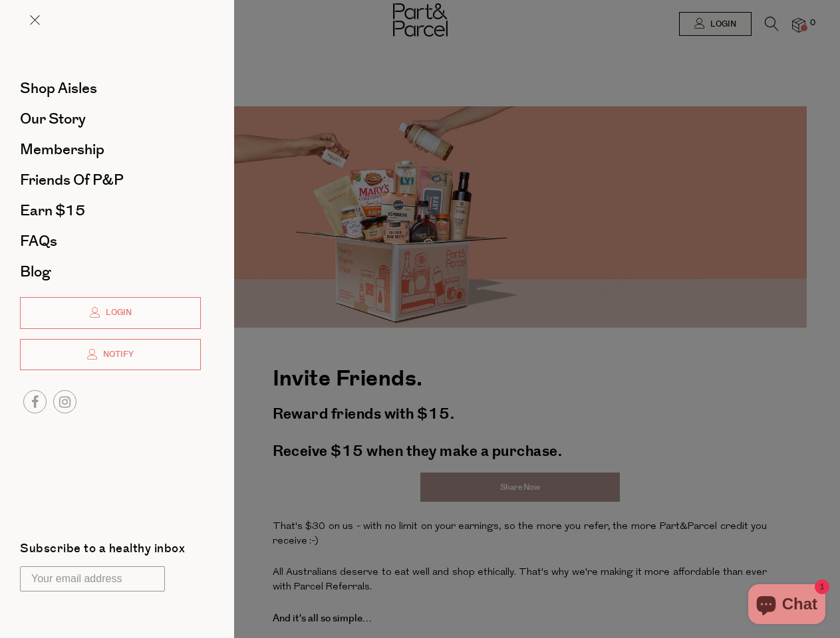 This screenshot has width=840, height=638. I want to click on a: Shop Aisles, so click(110, 89).